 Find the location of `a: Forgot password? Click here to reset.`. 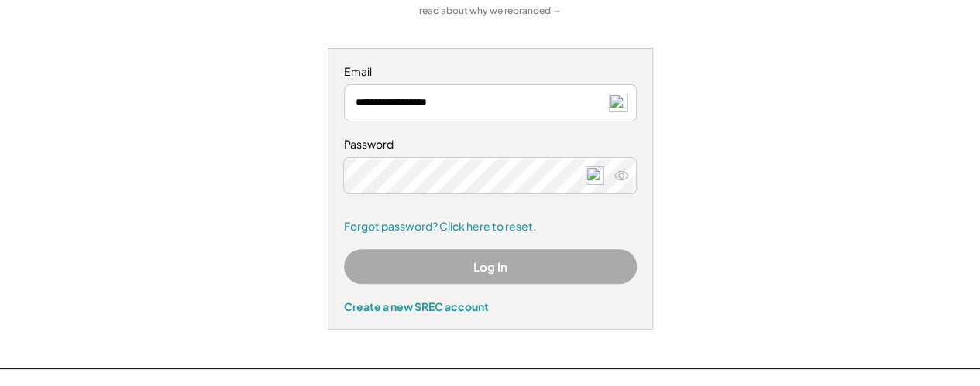

a: Forgot password? Click here to reset. is located at coordinates (490, 227).